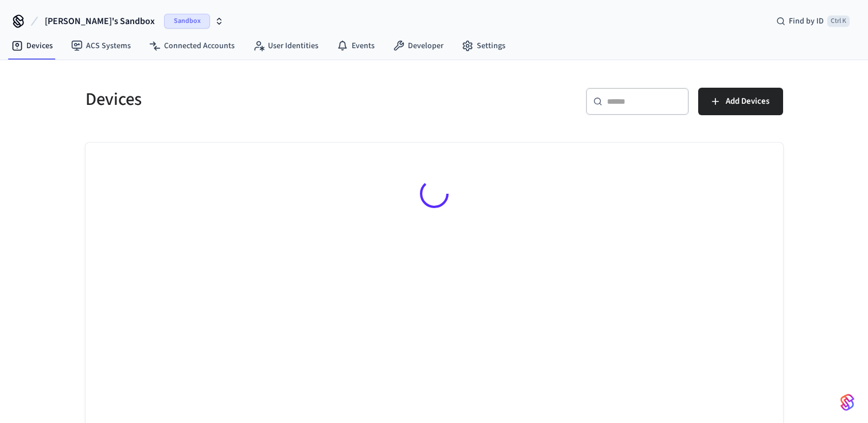  Describe the element at coordinates (286, 46) in the screenshot. I see `a: User Identities` at that location.